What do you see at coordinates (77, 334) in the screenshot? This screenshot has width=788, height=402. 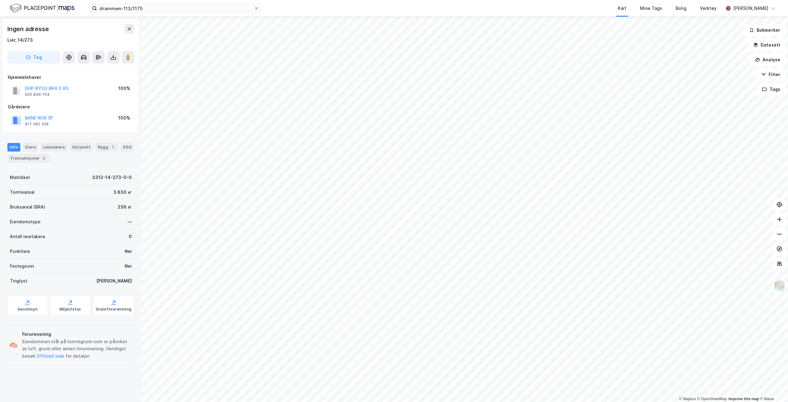 I see `div: Forurensning` at bounding box center [77, 334].